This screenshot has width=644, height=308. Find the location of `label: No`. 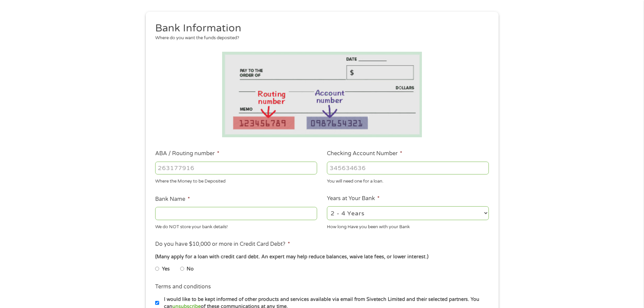

label: No is located at coordinates (190, 270).